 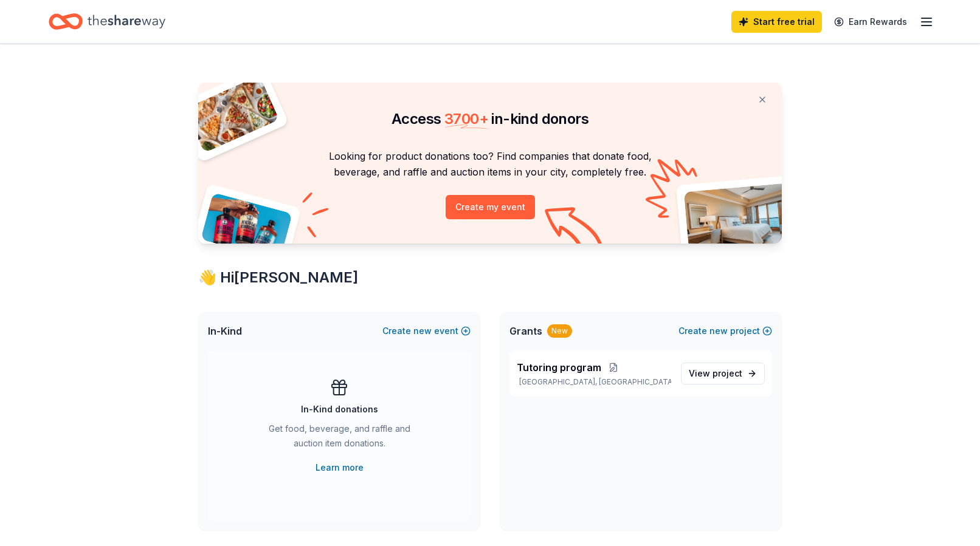 What do you see at coordinates (232, 114) in the screenshot?
I see `img: Pizza` at bounding box center [232, 114].